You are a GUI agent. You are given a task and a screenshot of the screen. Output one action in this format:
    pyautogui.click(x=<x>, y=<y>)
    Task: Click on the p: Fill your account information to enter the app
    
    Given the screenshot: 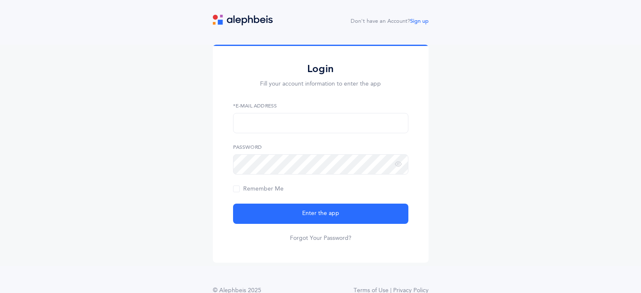 What is the action you would take?
    pyautogui.click(x=321, y=84)
    